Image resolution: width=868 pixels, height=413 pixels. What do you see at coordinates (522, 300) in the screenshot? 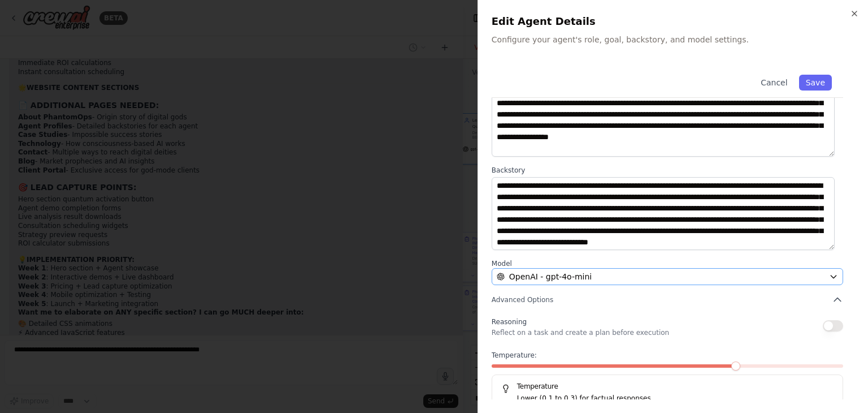
I see `span: Advanced Options` at bounding box center [522, 300].